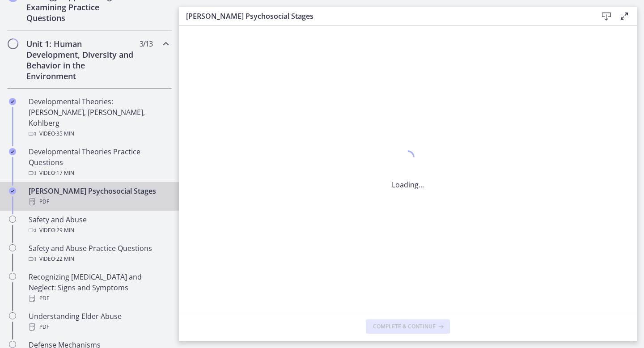 Image resolution: width=644 pixels, height=348 pixels. Describe the element at coordinates (64, 133) in the screenshot. I see `span: · 35 min` at that location.